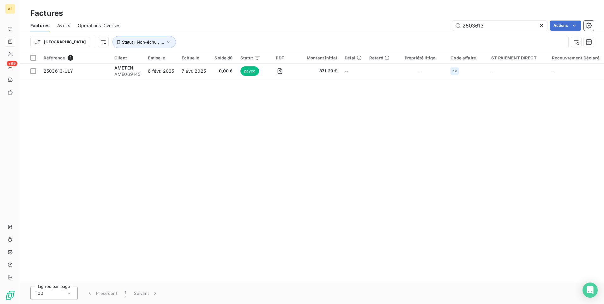  What do you see at coordinates (64, 26) in the screenshot?
I see `span: Avoirs` at bounding box center [64, 26].